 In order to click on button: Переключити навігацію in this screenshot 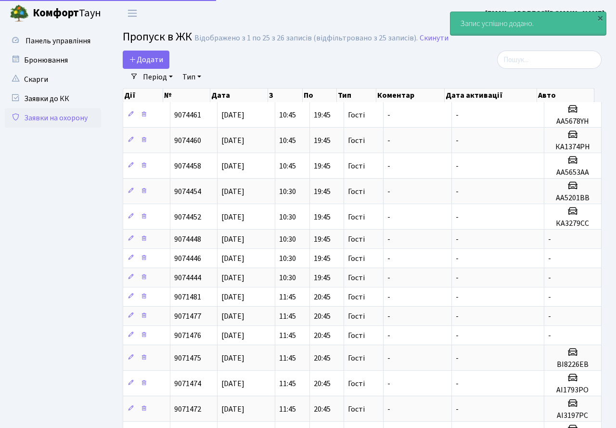, I will do `click(132, 13)`.